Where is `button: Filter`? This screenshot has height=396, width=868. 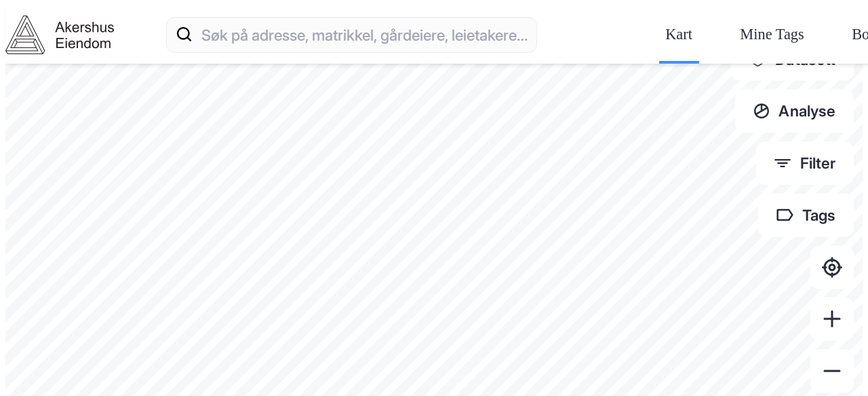
button: Filter is located at coordinates (805, 163).